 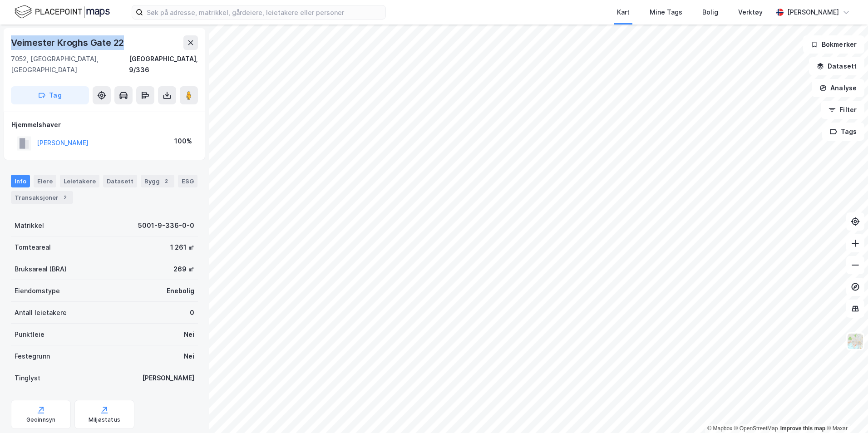 I want to click on div: Tomteareal, so click(x=32, y=247).